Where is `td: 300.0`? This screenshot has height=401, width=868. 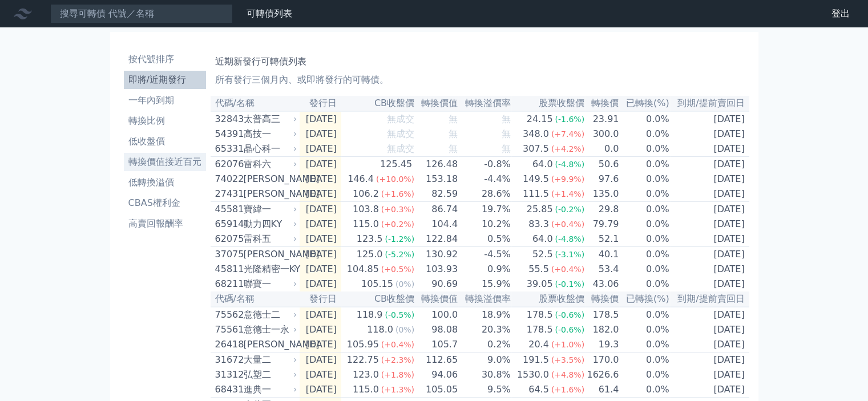
td: 300.0 is located at coordinates (602, 134).